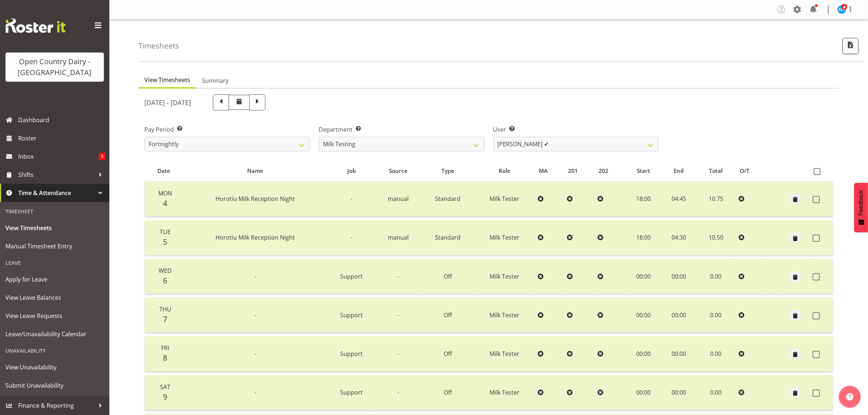 The width and height of the screenshot is (868, 415). I want to click on span: 8, so click(166, 358).